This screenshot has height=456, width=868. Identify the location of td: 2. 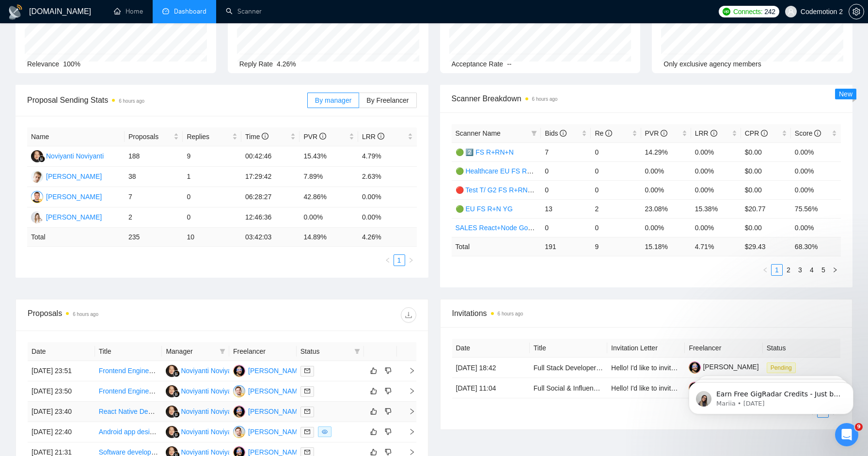
(616, 208).